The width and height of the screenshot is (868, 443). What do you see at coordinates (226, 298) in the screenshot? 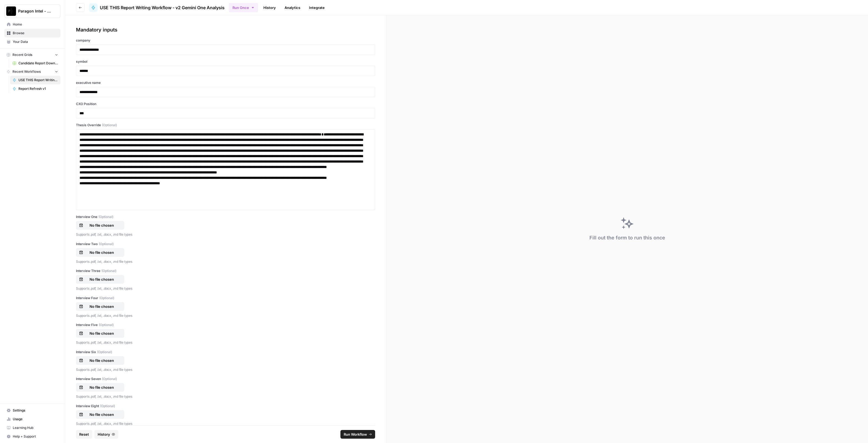
I see `label: Interview Four` at bounding box center [226, 298].